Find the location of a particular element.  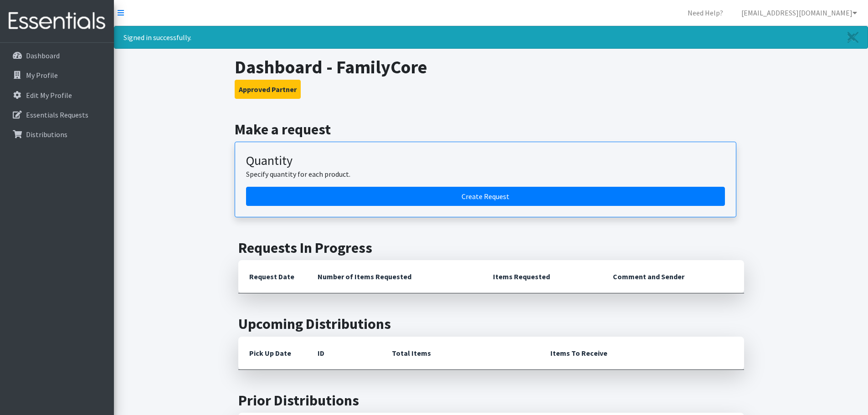

th: Request Date is located at coordinates (273, 277).